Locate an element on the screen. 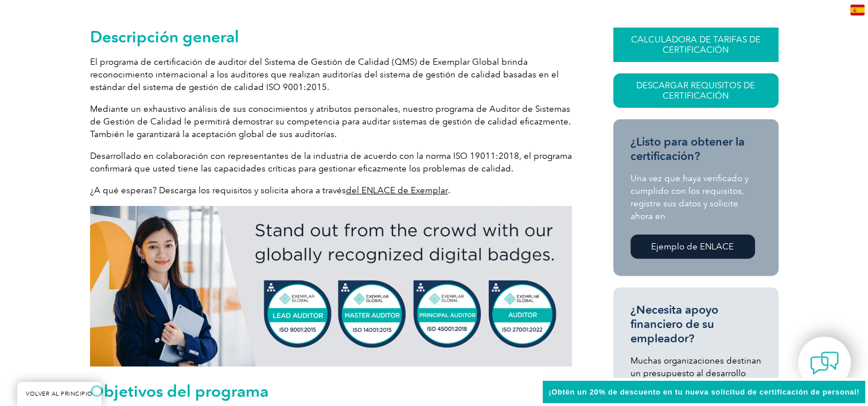 Image resolution: width=868 pixels, height=406 pixels. font: CALCULADORA DE TARIFAS DE CERTIFICACIÓN is located at coordinates (696, 45).